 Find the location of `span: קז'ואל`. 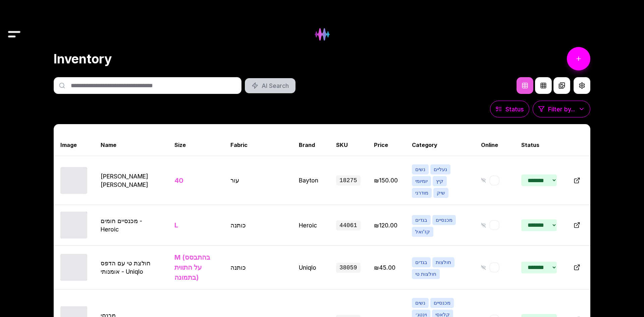

span: קז'ואל is located at coordinates (423, 232).